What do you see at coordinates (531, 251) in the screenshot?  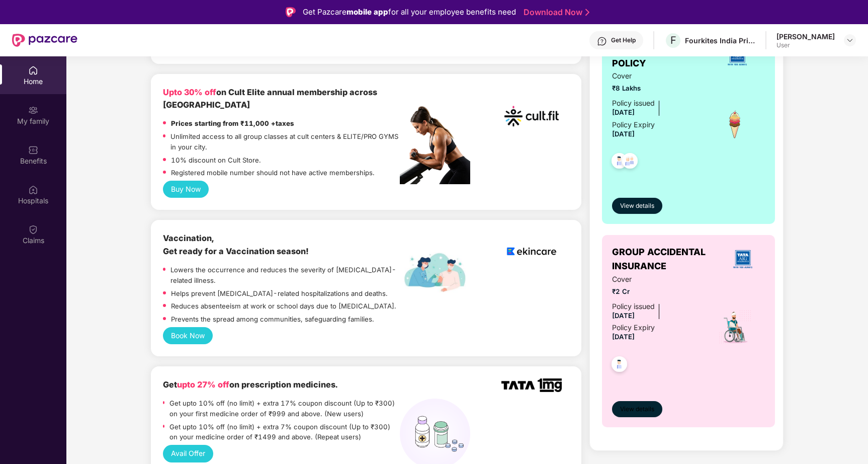 I see `img: logoEkincare.png` at bounding box center [531, 251].